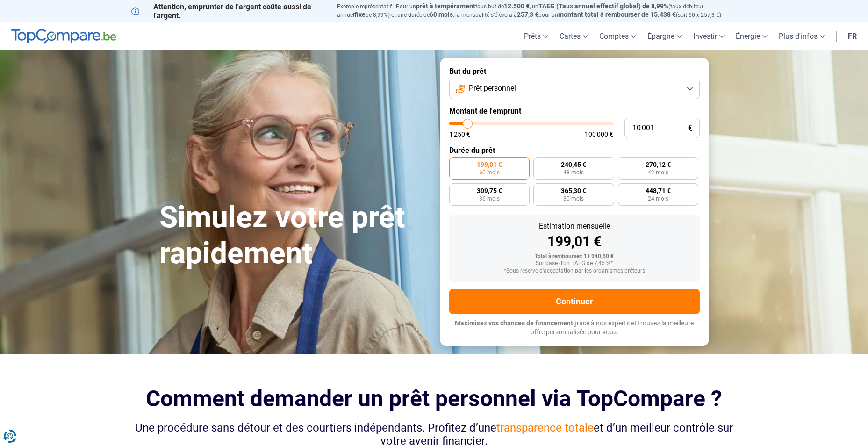 The width and height of the screenshot is (868, 446). I want to click on span: transparence totale, so click(545, 428).